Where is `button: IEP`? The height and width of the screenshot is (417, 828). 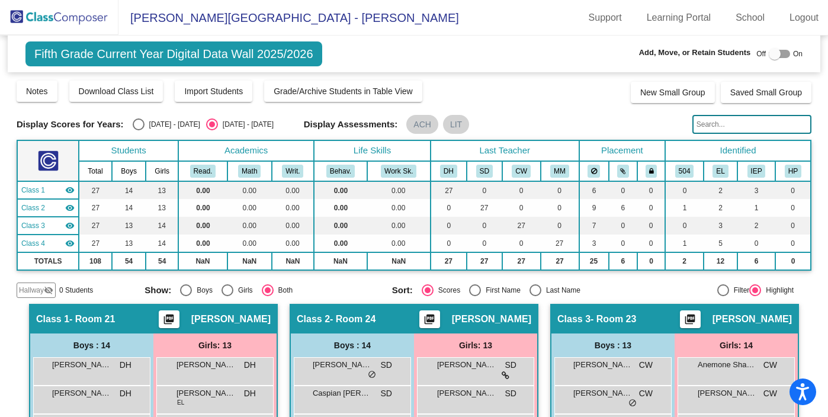 button: IEP is located at coordinates (756, 171).